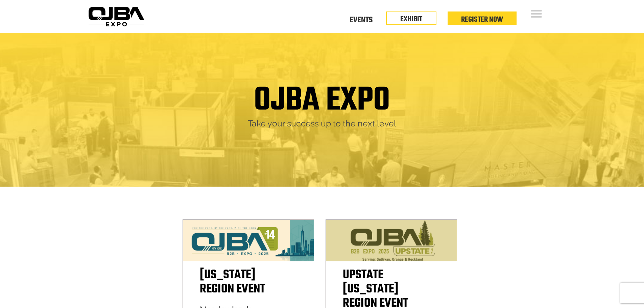  What do you see at coordinates (482, 20) in the screenshot?
I see `a: Register Now` at bounding box center [482, 20].